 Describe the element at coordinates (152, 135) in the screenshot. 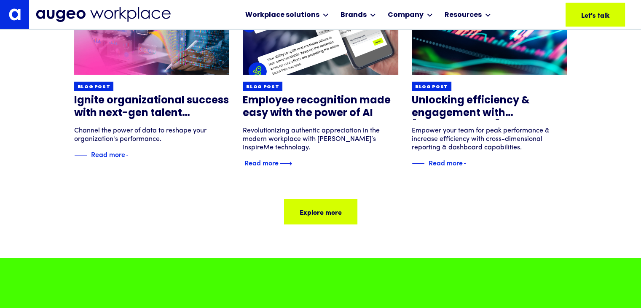

I see `div: Channel the power of data to reshape your organization's performance.` at that location.